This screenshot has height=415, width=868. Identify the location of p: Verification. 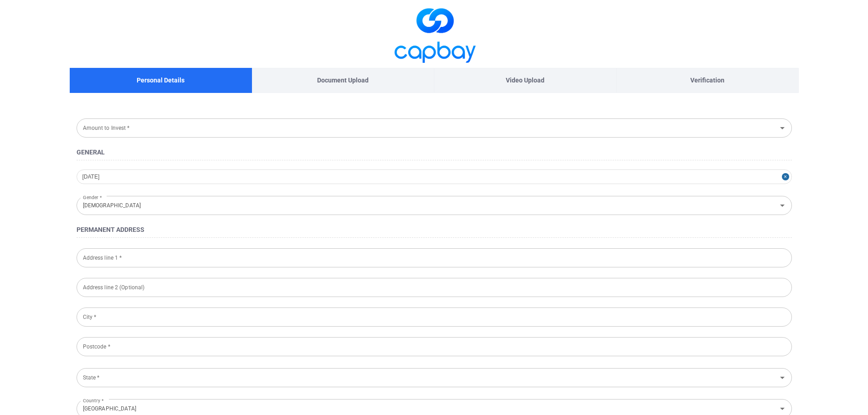
(707, 80).